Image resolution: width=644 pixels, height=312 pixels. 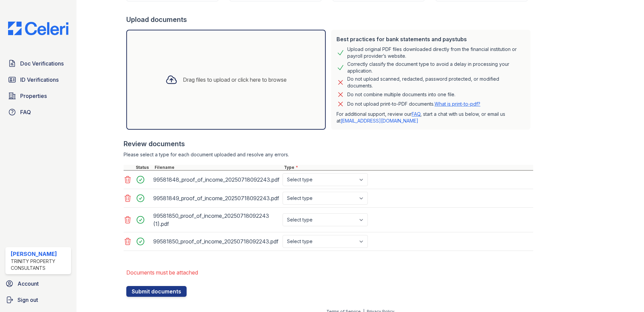 What do you see at coordinates (436, 53) in the screenshot?
I see `div: Upload original PDF files downloaded directly from the financial institution or payroll provider’...` at bounding box center [436, 53].